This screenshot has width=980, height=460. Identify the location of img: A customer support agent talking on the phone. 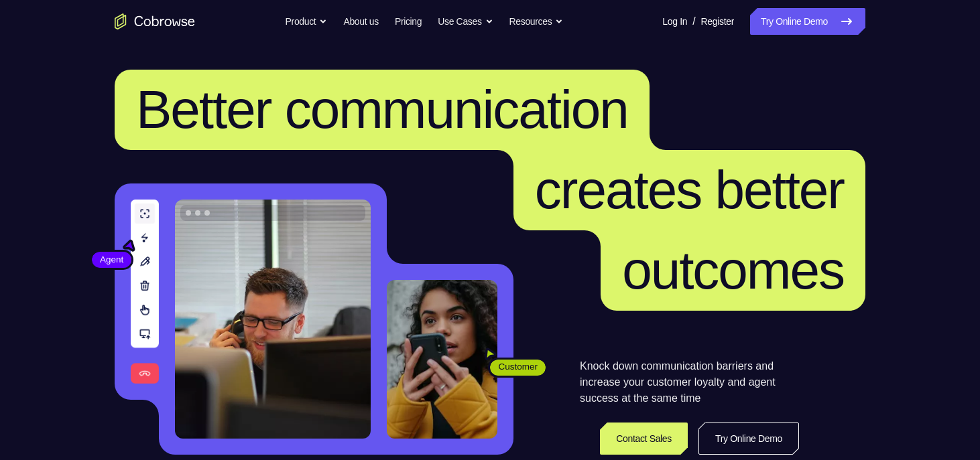
(273, 319).